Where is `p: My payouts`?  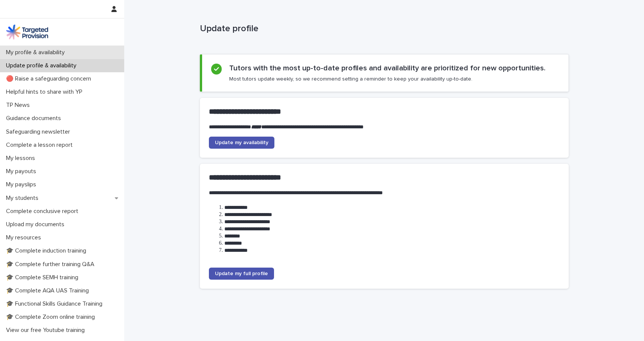
p: My payouts is located at coordinates (23, 171).